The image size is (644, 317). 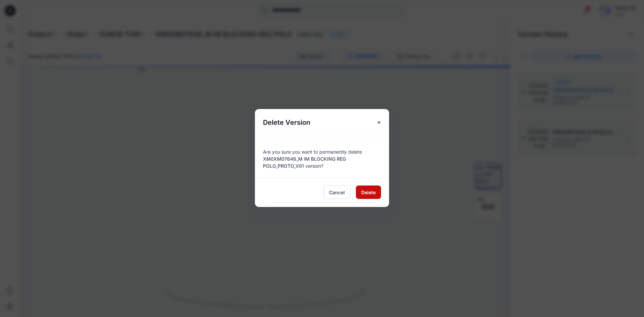 What do you see at coordinates (368, 192) in the screenshot?
I see `span: Delete` at bounding box center [368, 192].